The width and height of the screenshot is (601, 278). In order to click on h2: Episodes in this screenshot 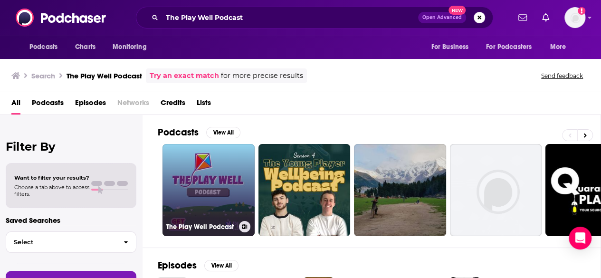, I will do `click(177, 265)`.